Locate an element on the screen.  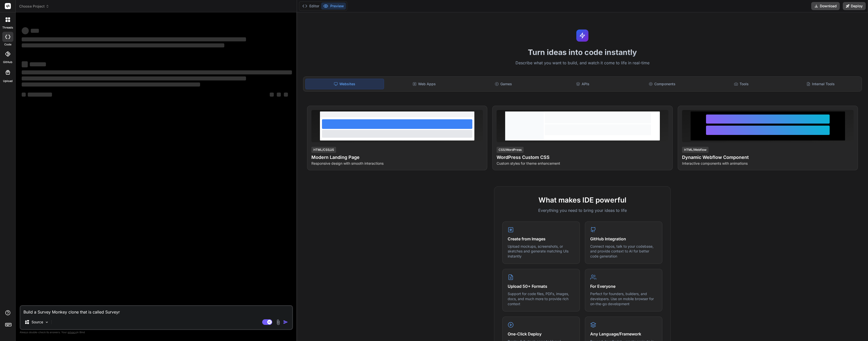
p: Always double-check its answers. Your in Bind is located at coordinates (156, 332).